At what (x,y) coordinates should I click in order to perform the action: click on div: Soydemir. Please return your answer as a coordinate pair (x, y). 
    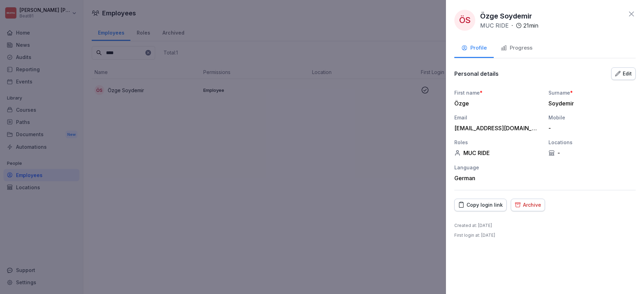
    Looking at the image, I should click on (590, 103).